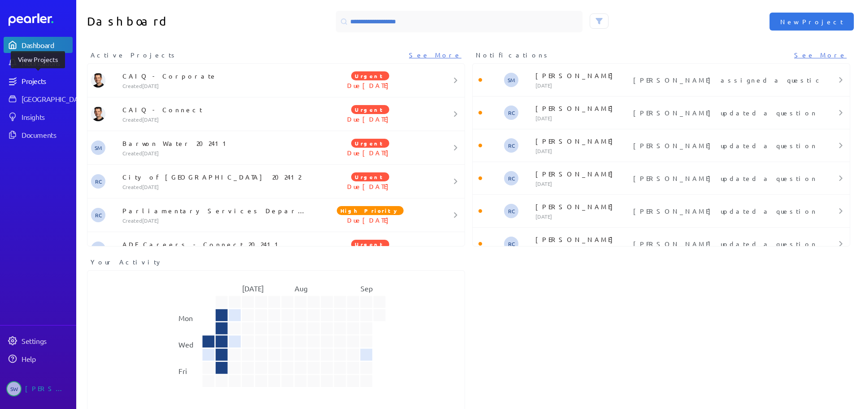 This screenshot has width=861, height=409. Describe the element at coordinates (367, 288) in the screenshot. I see `text: Sep` at that location.